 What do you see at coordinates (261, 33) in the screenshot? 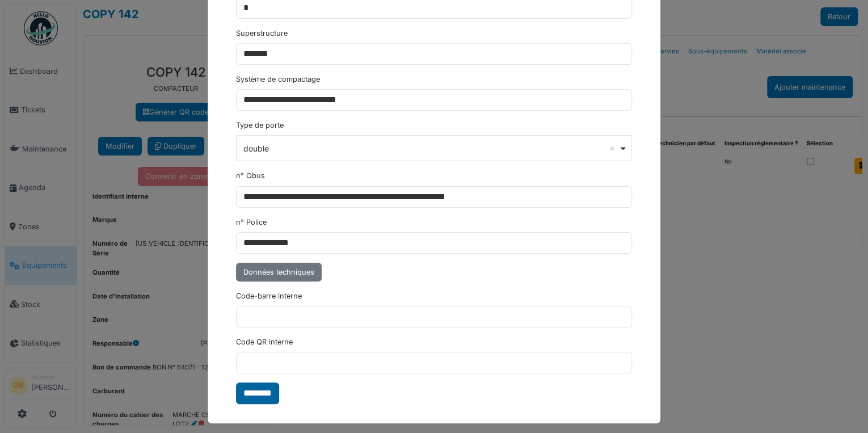
I see `label: Superstructure` at bounding box center [261, 33].